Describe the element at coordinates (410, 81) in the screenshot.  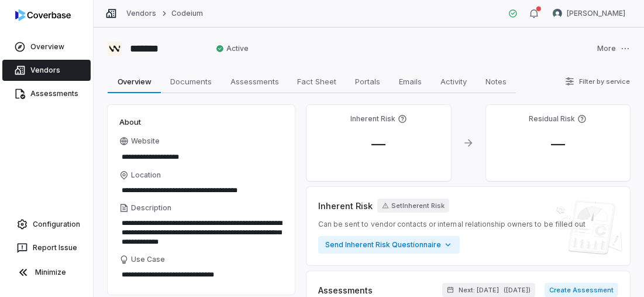
I see `span: Emails` at that location.